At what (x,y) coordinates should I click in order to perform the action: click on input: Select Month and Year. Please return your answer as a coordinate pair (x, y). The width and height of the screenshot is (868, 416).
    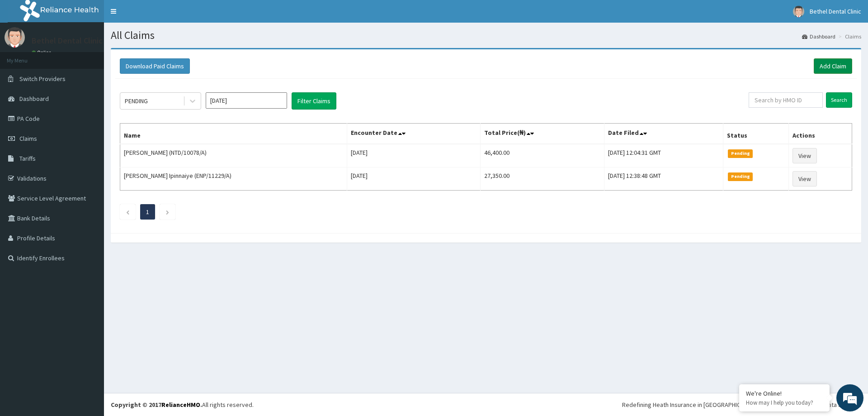
    Looking at the image, I should click on (247, 100).